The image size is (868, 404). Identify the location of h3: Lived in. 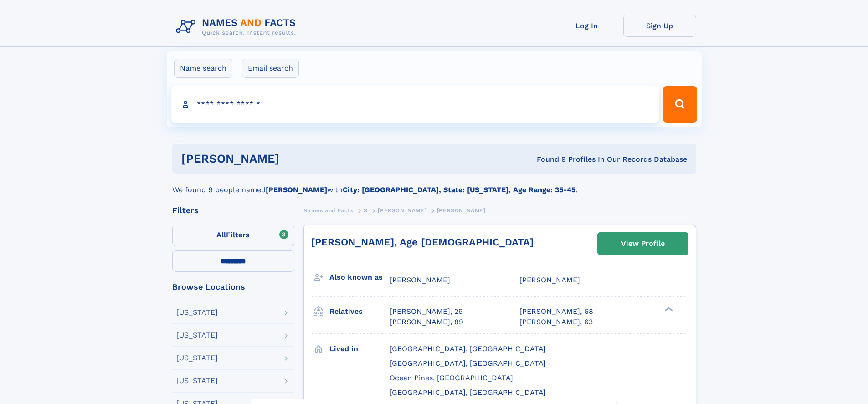
(359, 349).